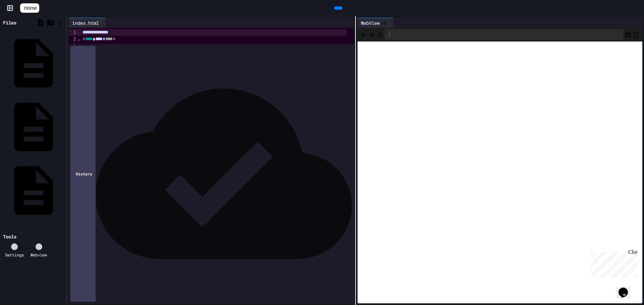 This screenshot has height=305, width=644. What do you see at coordinates (10, 237) in the screenshot?
I see `div: Tools` at bounding box center [10, 237].